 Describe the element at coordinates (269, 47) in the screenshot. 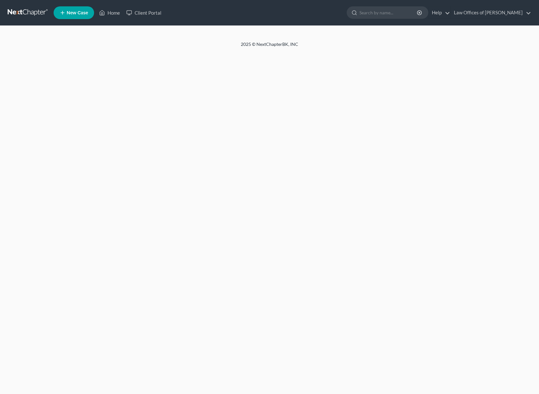

I see `div: 2025 © NextChapterBK, INC` at that location.